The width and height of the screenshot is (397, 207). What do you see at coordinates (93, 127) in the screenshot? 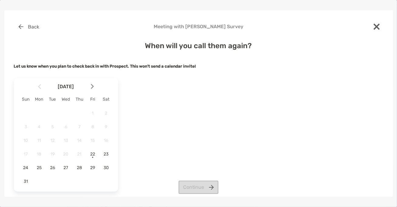
I see `span: 8` at bounding box center [93, 127].